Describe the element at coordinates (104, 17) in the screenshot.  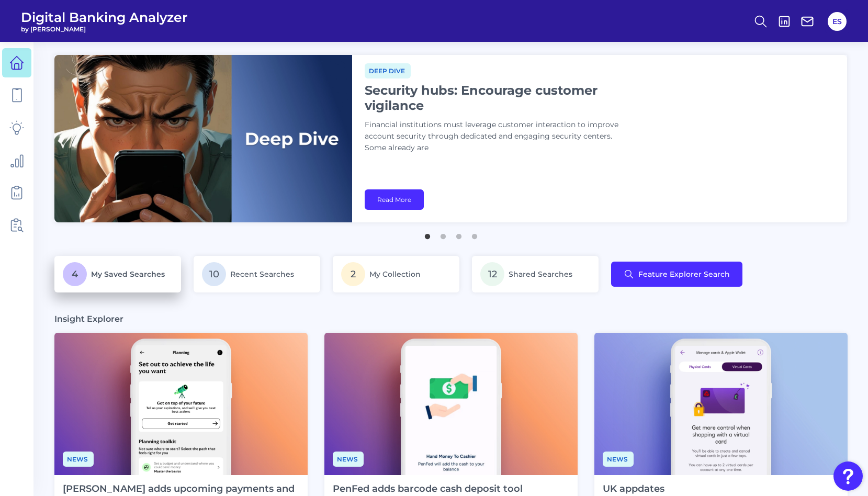
I see `span: Digital Banking Analyzer` at that location.